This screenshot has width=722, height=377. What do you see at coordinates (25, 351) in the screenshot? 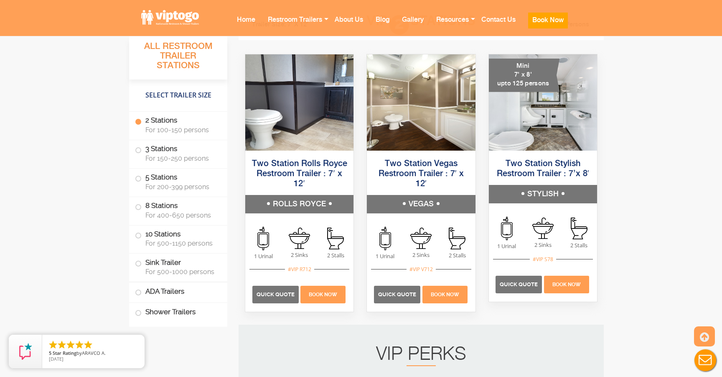
I see `img: Review Rating` at bounding box center [25, 351].